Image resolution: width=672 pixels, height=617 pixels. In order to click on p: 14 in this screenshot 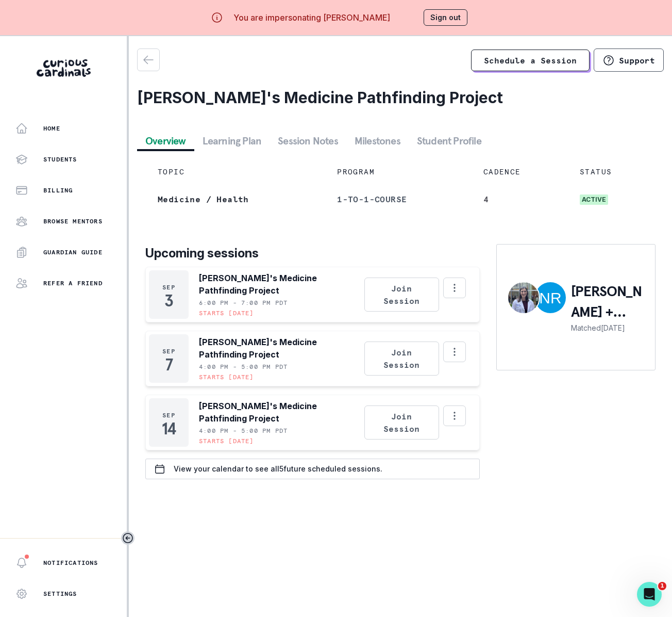, I will do `click(169, 429)`.